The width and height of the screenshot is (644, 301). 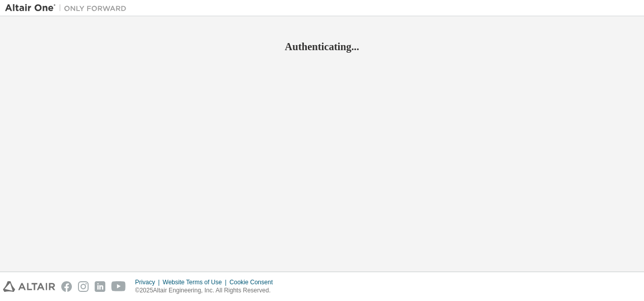 I want to click on img: altair_logo.svg, so click(x=29, y=286).